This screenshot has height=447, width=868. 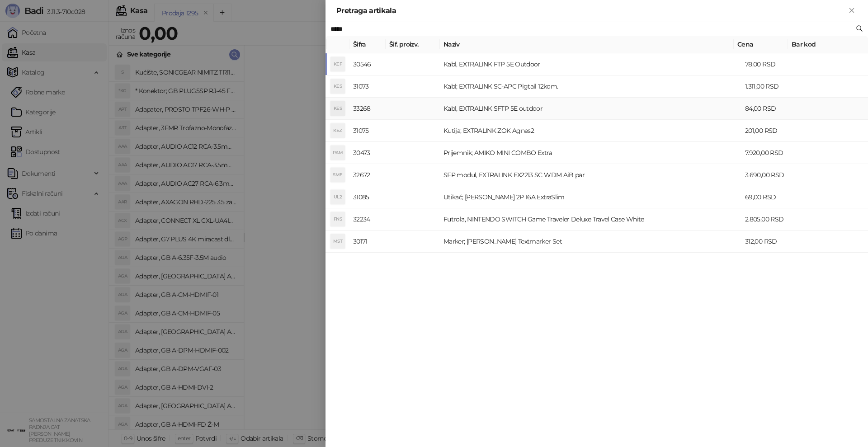 What do you see at coordinates (367, 241) in the screenshot?
I see `td: 30171` at bounding box center [367, 241].